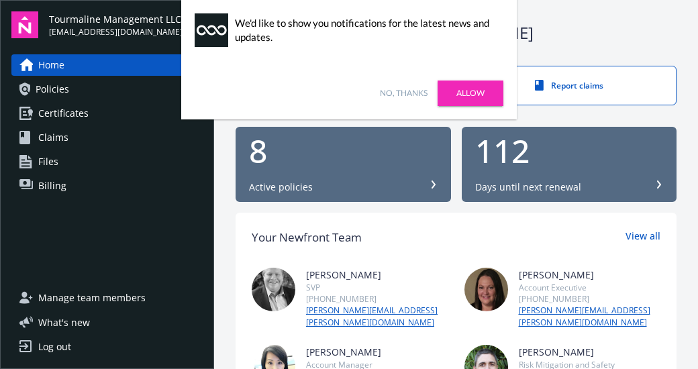 Image resolution: width=698 pixels, height=369 pixels. Describe the element at coordinates (107, 65) in the screenshot. I see `a: Home` at that location.